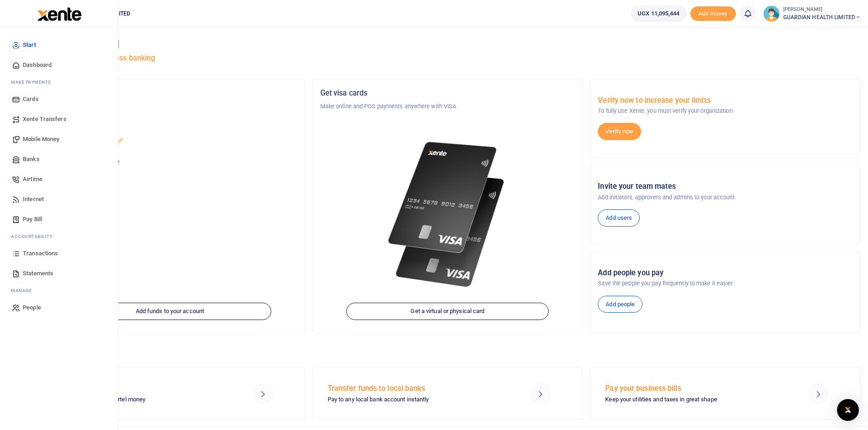 The image size is (868, 430). Describe the element at coordinates (170, 162) in the screenshot. I see `p: Your current account balance` at that location.